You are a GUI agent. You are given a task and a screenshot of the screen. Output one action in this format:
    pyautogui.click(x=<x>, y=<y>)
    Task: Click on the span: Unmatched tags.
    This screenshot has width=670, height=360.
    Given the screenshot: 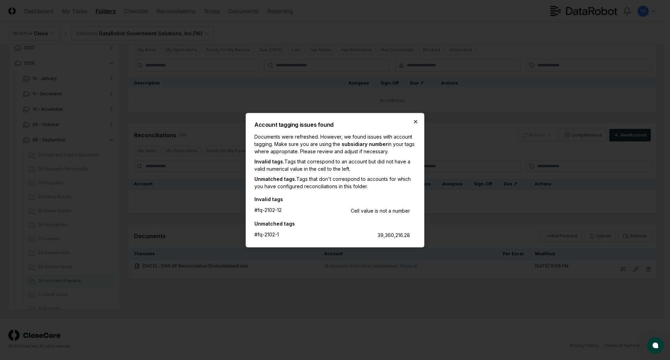 What is the action you would take?
    pyautogui.click(x=275, y=178)
    